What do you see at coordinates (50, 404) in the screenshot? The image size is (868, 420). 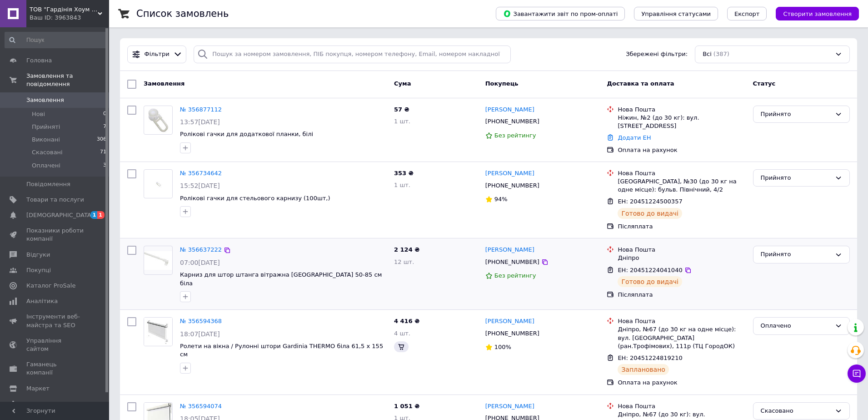 I see `span: Налаштування` at bounding box center [50, 404].